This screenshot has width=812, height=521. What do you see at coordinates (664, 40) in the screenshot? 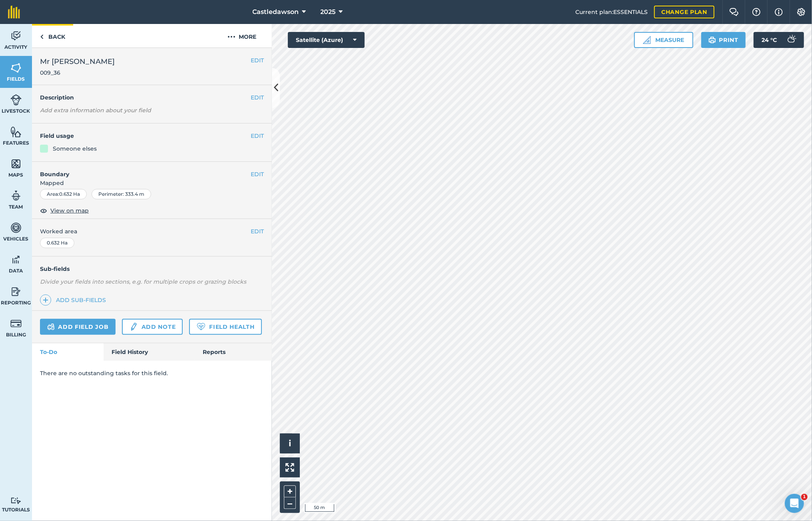
I see `button: Measure` at bounding box center [664, 40].